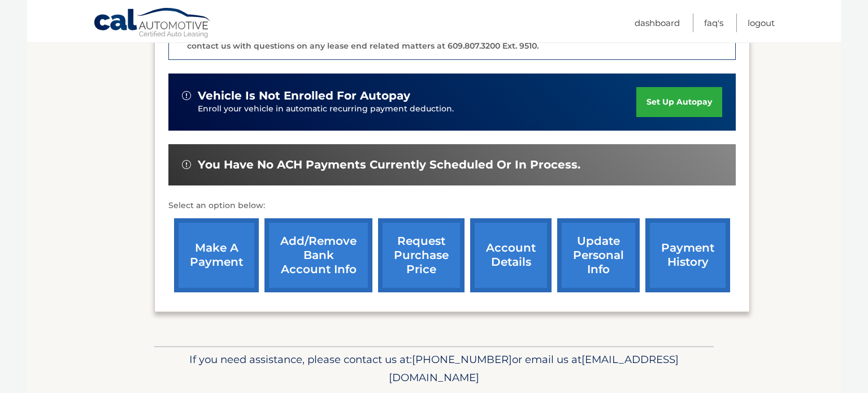 Image resolution: width=868 pixels, height=393 pixels. What do you see at coordinates (511, 255) in the screenshot?
I see `a: account details` at bounding box center [511, 255].